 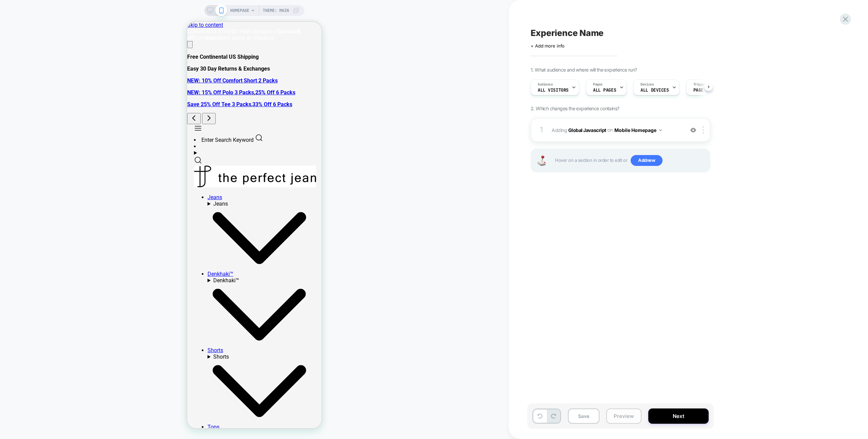 What do you see at coordinates (39, 259) in the screenshot?
I see `span: Denkhaki™` at bounding box center [39, 259].